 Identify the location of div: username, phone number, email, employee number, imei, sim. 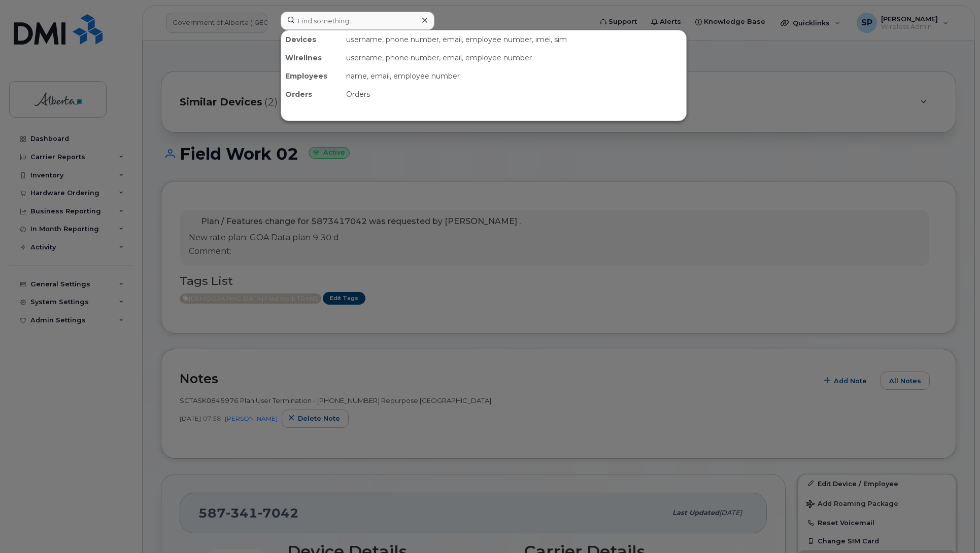
(514, 40).